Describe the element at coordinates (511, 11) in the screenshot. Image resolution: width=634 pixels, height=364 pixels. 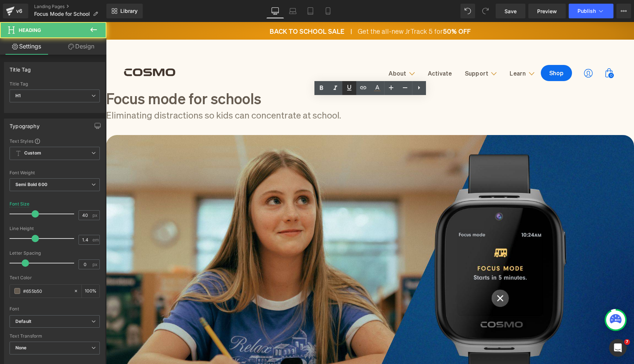
I see `span: Save` at that location.